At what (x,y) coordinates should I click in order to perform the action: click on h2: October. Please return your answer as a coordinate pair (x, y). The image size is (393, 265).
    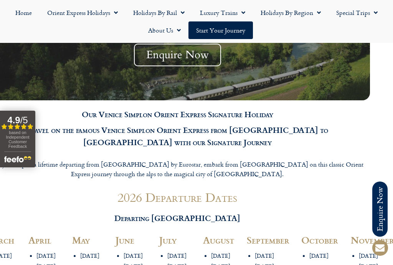
    Looking at the image, I should click on (322, 240).